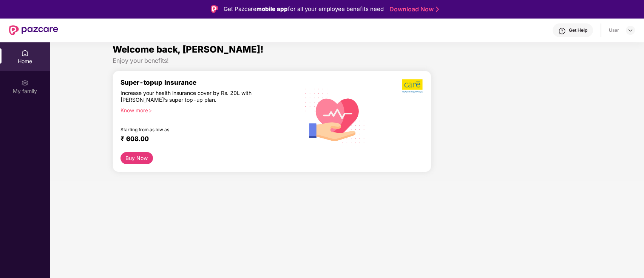 The height and width of the screenshot is (278, 644). I want to click on div: Get Pazcare for all your employee benefits need, so click(304, 9).